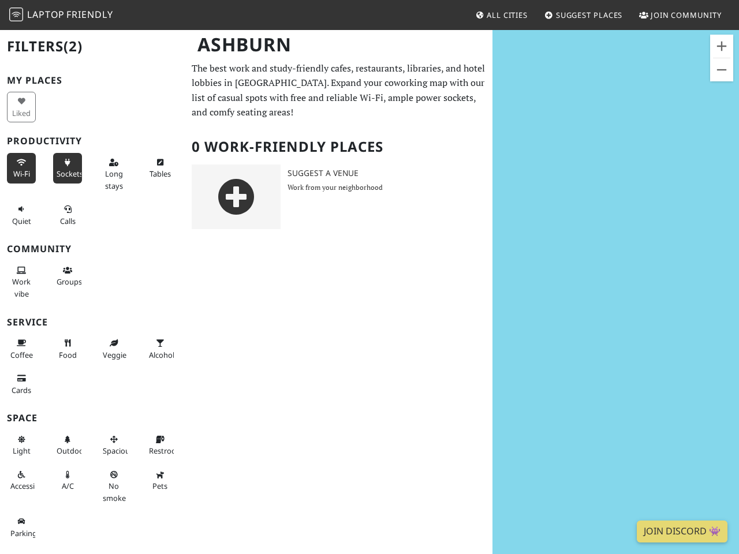  I want to click on h3: Space, so click(92, 418).